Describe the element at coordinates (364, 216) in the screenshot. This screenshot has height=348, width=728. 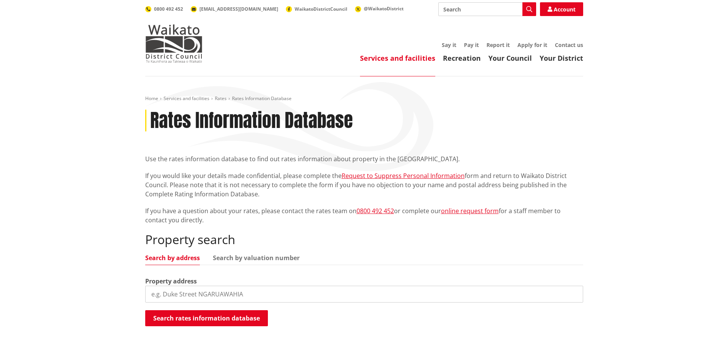
I see `p: If you have a question about your rates, please contact the rates team on or complete our for a s...` at that location.